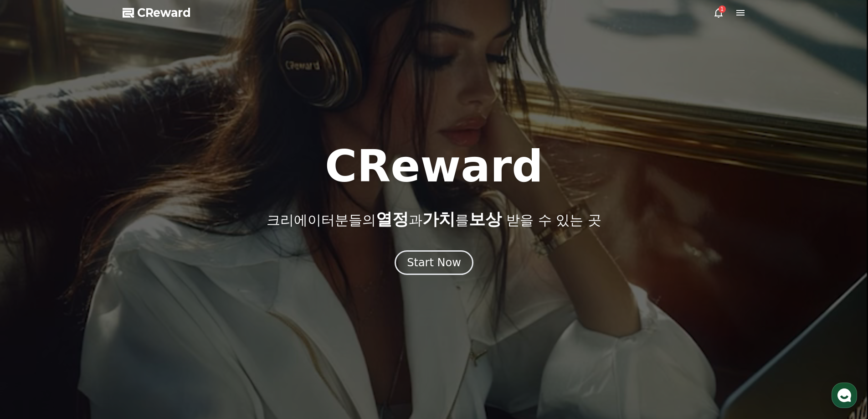 This screenshot has height=419, width=868. Describe the element at coordinates (434, 220) in the screenshot. I see `p: 크리에이터분들의 과 를 받을 수 있는 곳` at that location.